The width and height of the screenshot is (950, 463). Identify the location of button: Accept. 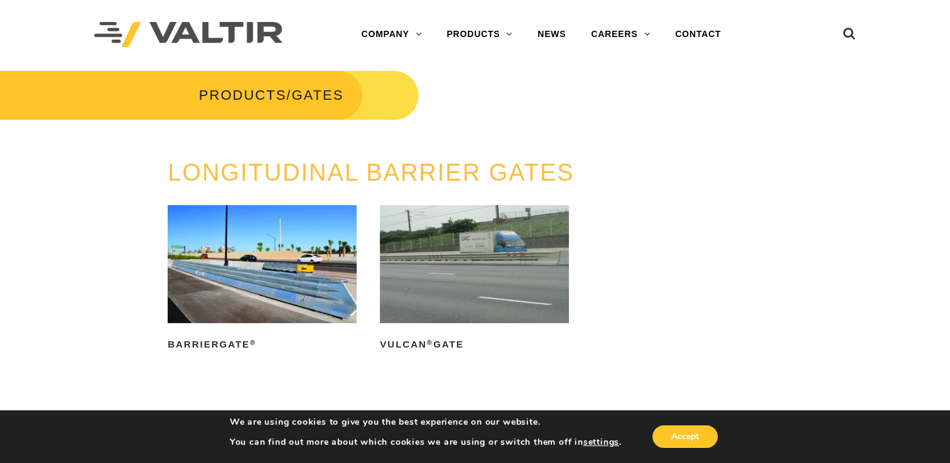
(685, 437).